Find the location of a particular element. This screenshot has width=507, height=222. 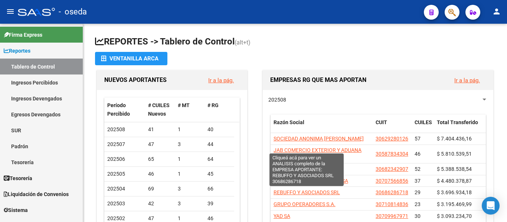

span: REBUFFO Y ASOCIADOS SRL is located at coordinates (306, 192).